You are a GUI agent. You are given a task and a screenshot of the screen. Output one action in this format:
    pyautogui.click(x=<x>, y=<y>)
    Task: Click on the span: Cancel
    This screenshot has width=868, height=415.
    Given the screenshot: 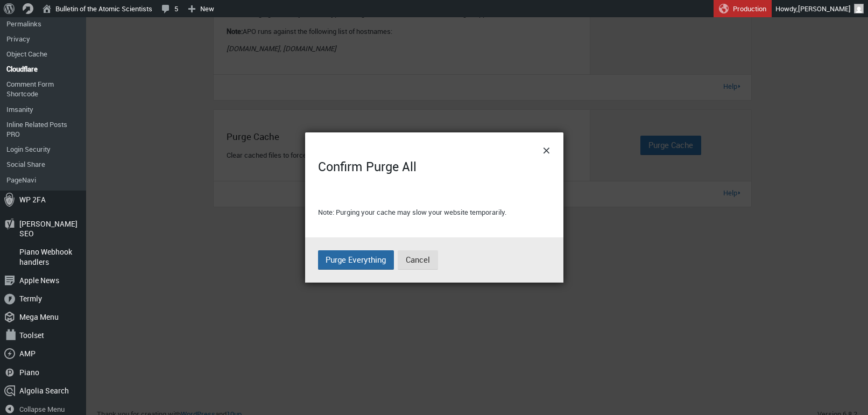 What is the action you would take?
    pyautogui.click(x=418, y=260)
    